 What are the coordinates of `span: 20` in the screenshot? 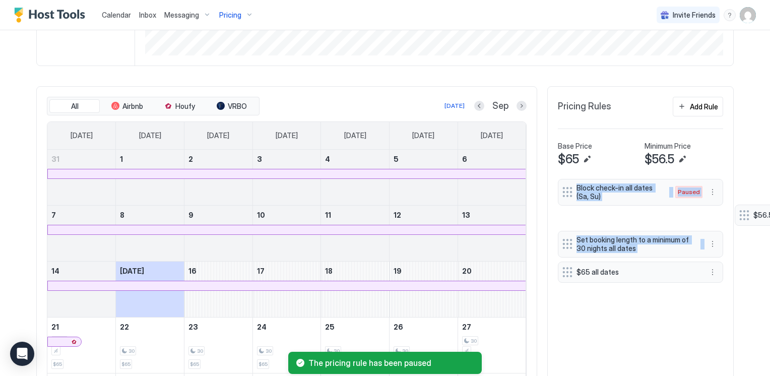 It's located at (467, 271).